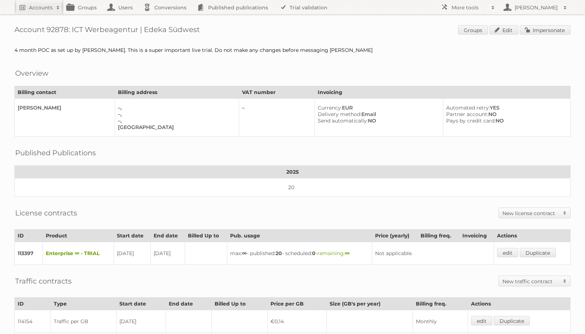 The height and width of the screenshot is (334, 585). I want to click on h2: Overview, so click(32, 73).